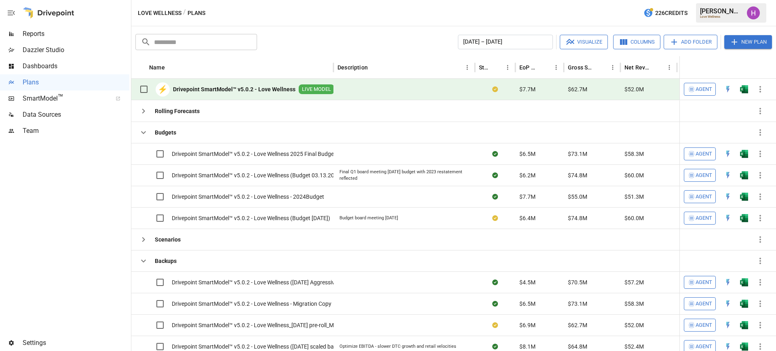 The width and height of the screenshot is (776, 351). Describe the element at coordinates (484, 68) in the screenshot. I see `div: Status` at that location.